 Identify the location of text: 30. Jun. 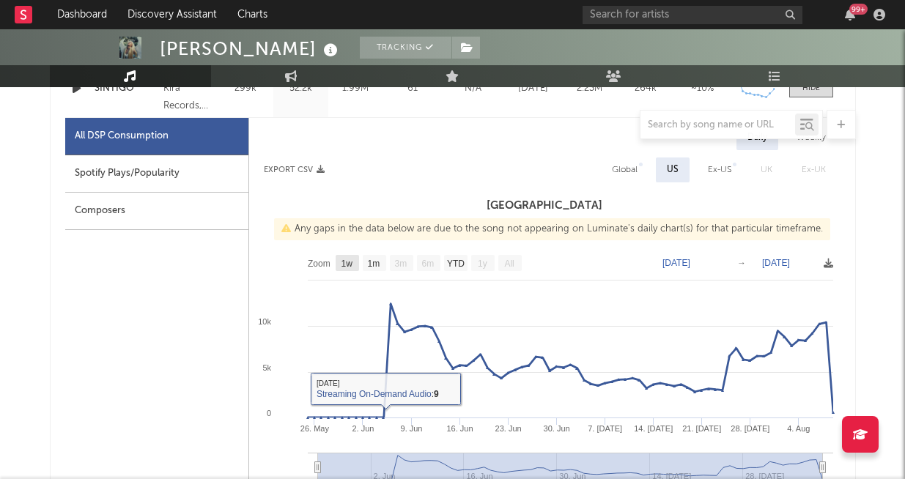
(556, 429).